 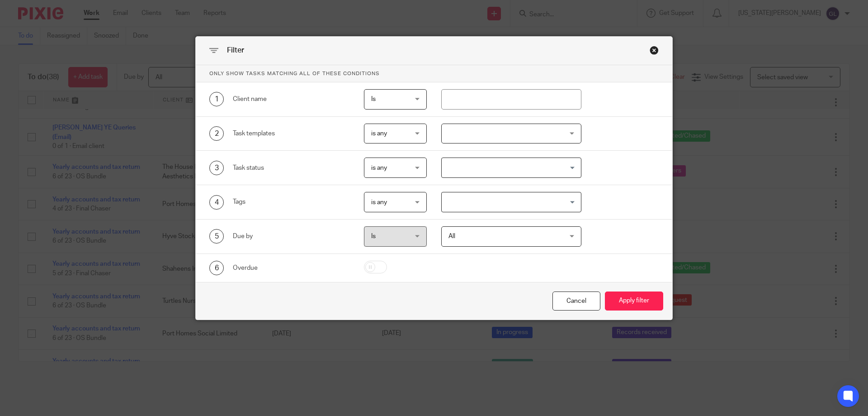 What do you see at coordinates (452, 237) in the screenshot?
I see `span: All` at bounding box center [452, 237].